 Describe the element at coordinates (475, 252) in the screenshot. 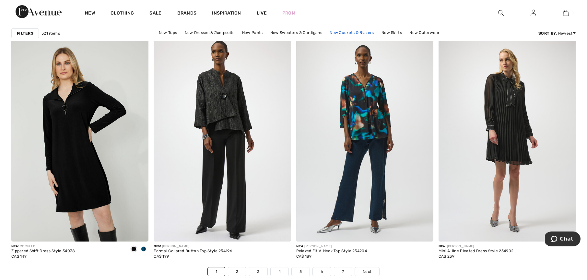

I see `div: Mini A-line Pleated Dress Style 254902` at that location.